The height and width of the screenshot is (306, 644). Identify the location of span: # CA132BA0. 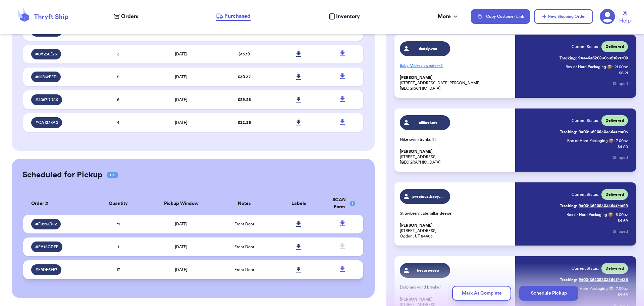
(47, 123).